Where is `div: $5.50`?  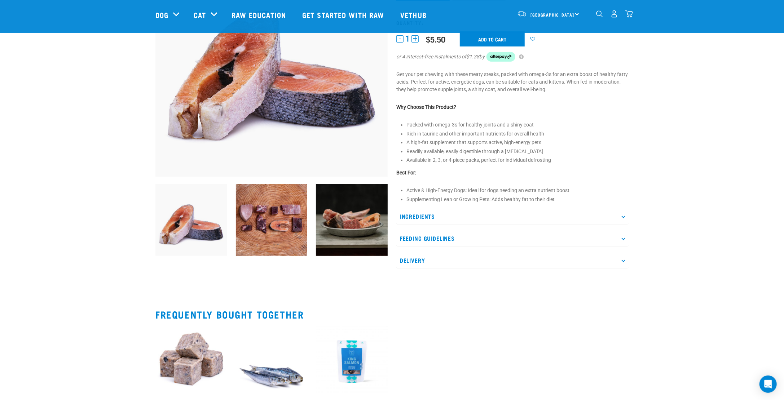 div: $5.50 is located at coordinates (436, 39).